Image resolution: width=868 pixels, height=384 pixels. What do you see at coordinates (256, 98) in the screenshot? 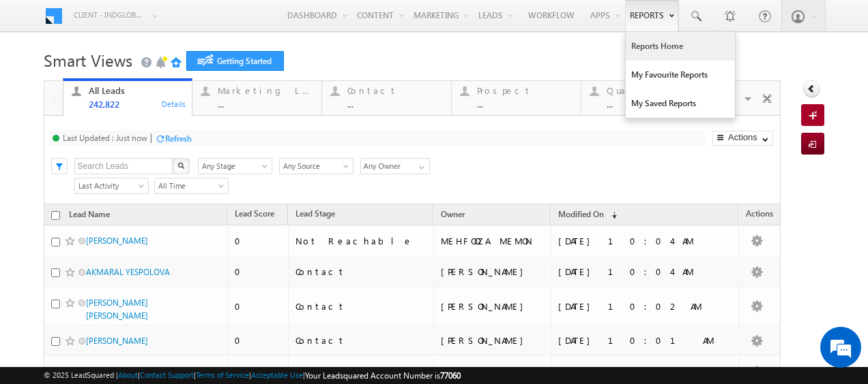
I see `a: Marketing Leads...` at bounding box center [256, 98].